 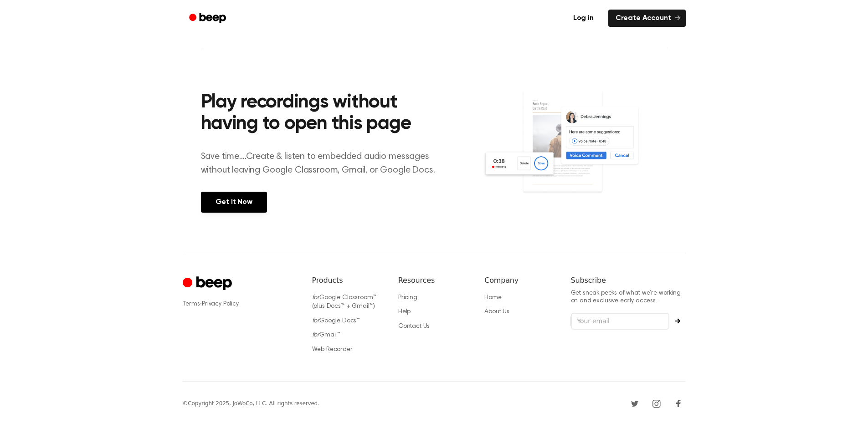 I want to click on a: Help, so click(x=404, y=312).